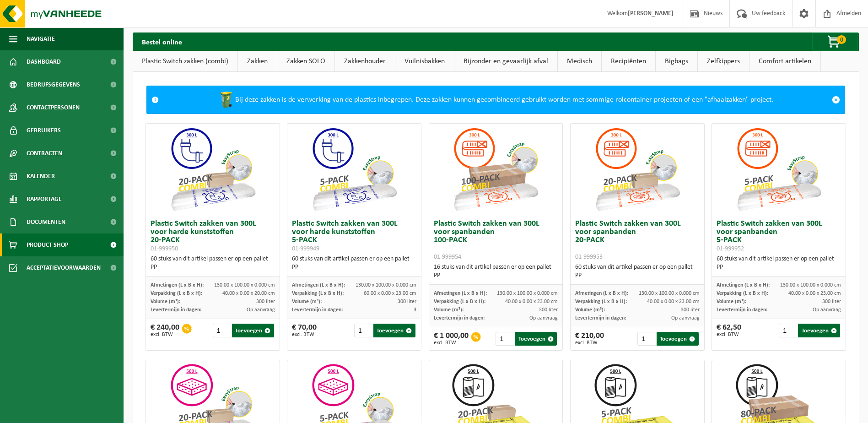 The height and width of the screenshot is (423, 868). Describe the element at coordinates (306, 249) in the screenshot. I see `span: 01-999949` at that location.